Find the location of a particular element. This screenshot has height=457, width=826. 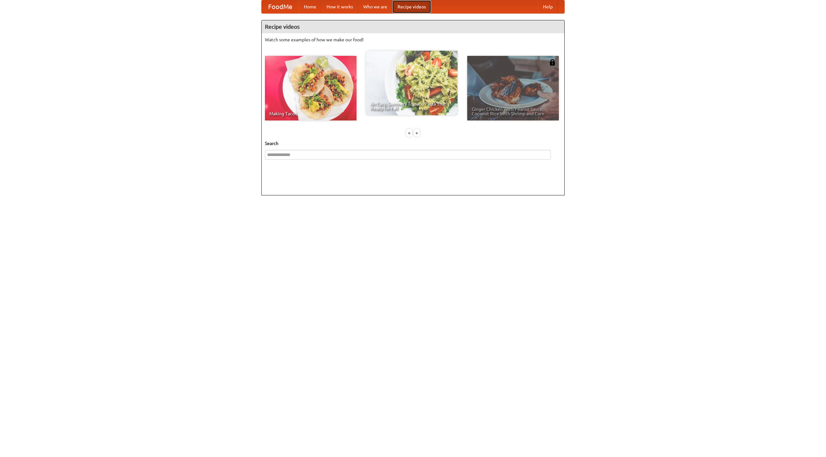

a: Help is located at coordinates (548, 7).